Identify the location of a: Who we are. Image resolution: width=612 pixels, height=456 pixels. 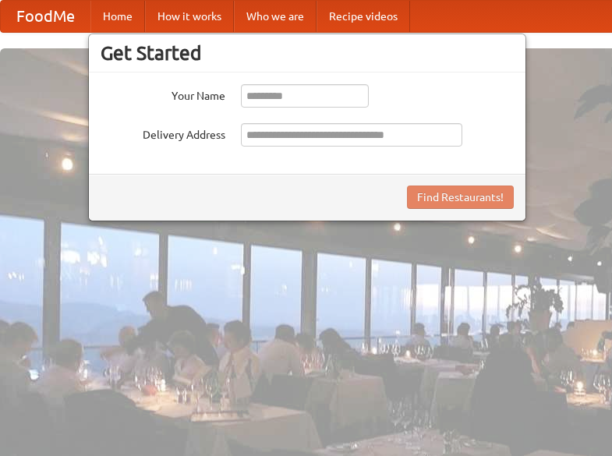
(275, 16).